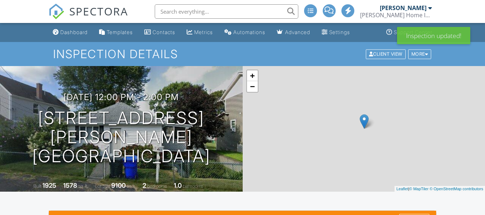 The image size is (485, 215). I want to click on div: Metrics, so click(204, 32).